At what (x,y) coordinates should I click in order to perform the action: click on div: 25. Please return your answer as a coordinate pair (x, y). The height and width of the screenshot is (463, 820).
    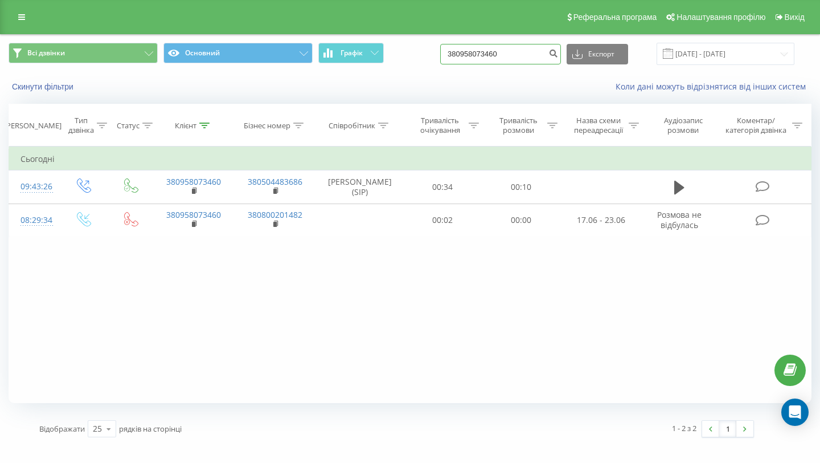
    Looking at the image, I should click on (97, 428).